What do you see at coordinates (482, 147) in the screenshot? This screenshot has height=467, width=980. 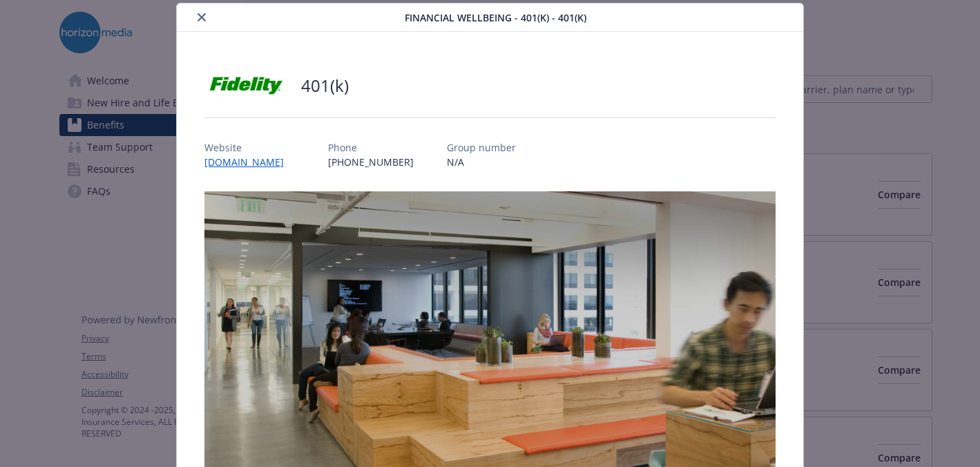 I see `p: Group number` at bounding box center [482, 147].